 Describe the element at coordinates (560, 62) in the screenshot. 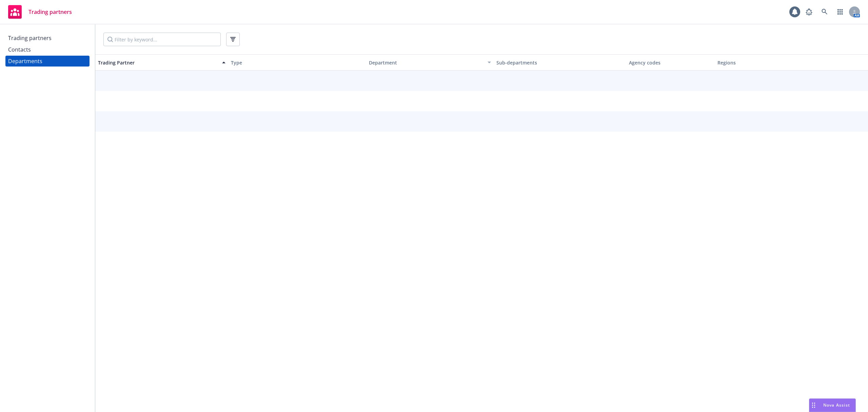

I see `div: Sub-departments` at that location.